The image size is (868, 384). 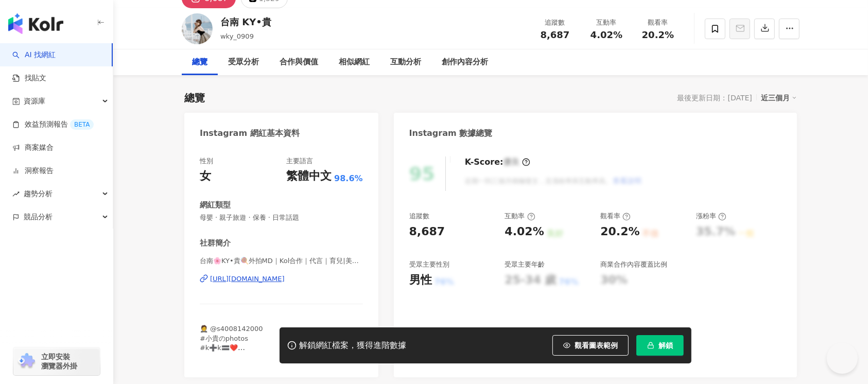 I want to click on a: searchAI 找網紅, so click(x=34, y=55).